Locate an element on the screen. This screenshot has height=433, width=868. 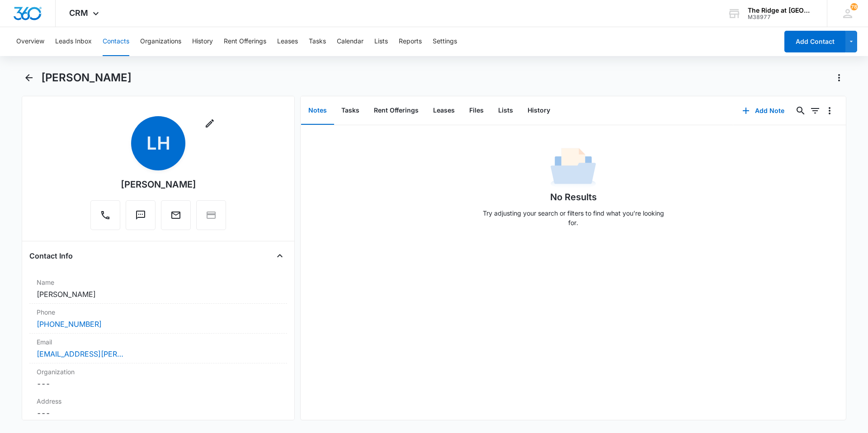
a: Call is located at coordinates (105, 218).